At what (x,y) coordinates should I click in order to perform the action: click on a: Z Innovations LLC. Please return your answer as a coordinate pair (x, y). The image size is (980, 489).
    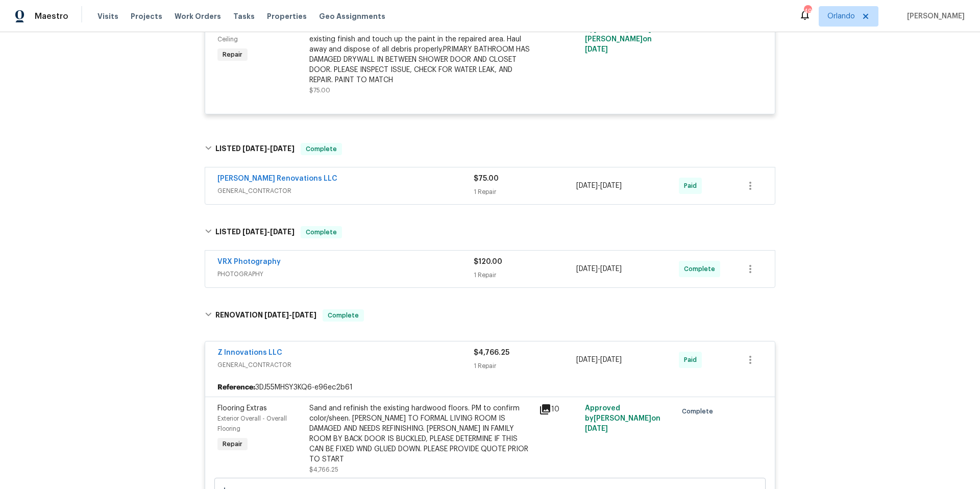
    Looking at the image, I should click on (249, 353).